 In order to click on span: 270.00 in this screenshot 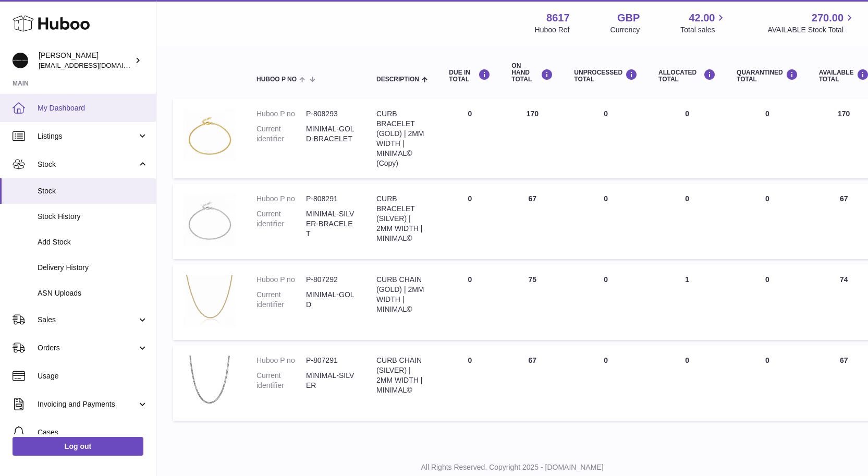, I will do `click(827, 18)`.